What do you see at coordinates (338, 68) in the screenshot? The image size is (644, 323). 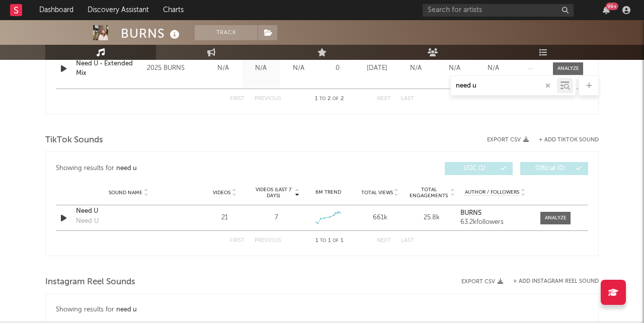 I see `div: 0` at bounding box center [338, 68].